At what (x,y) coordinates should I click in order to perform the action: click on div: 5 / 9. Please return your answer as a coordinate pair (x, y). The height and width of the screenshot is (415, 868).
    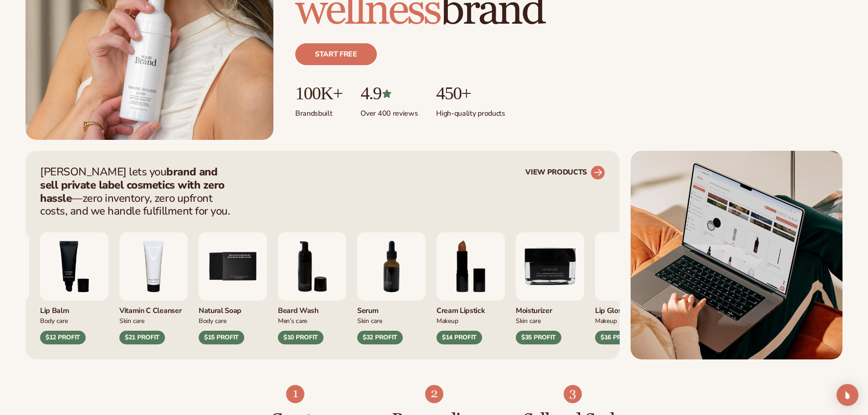
    Looking at the image, I should click on (233, 288).